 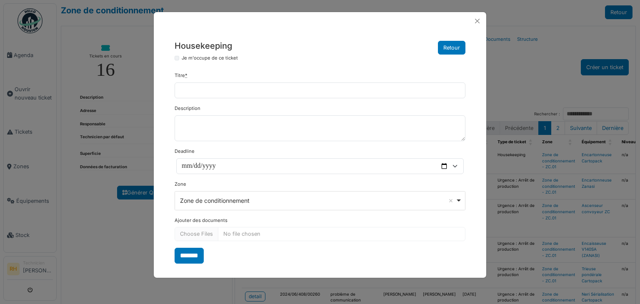 I want to click on button: Retour, so click(x=451, y=47).